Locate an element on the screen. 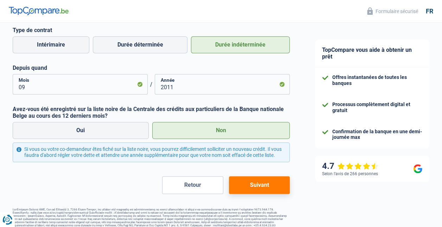 The width and height of the screenshot is (442, 227). label: Durée indéterminée is located at coordinates (240, 45).